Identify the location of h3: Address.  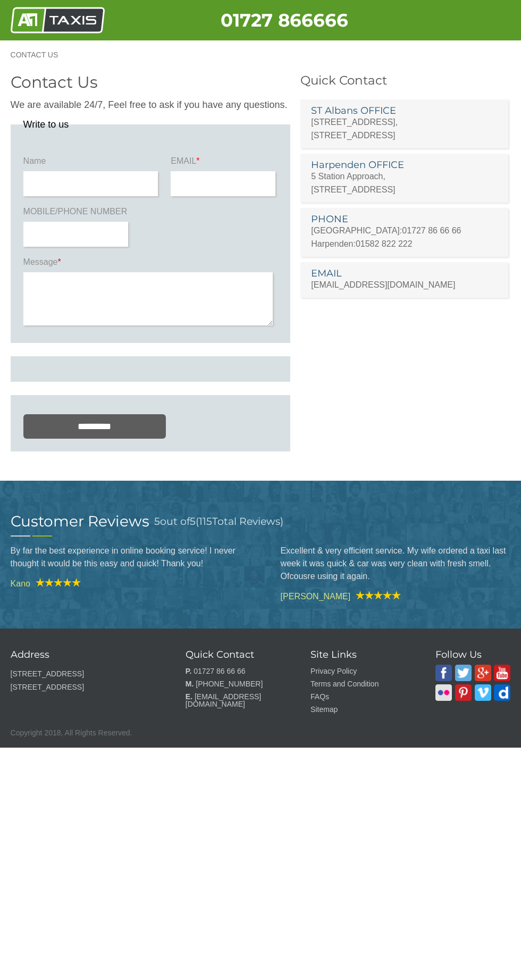
(85, 654).